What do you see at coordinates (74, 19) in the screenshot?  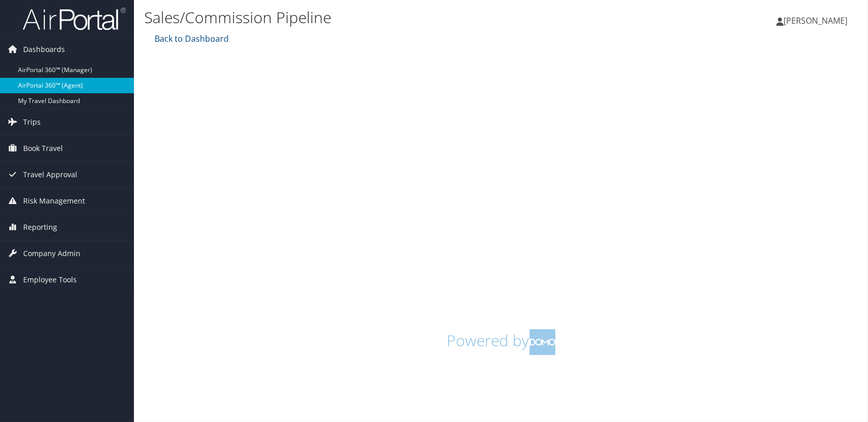 I see `img: airportal-logo.png` at bounding box center [74, 19].